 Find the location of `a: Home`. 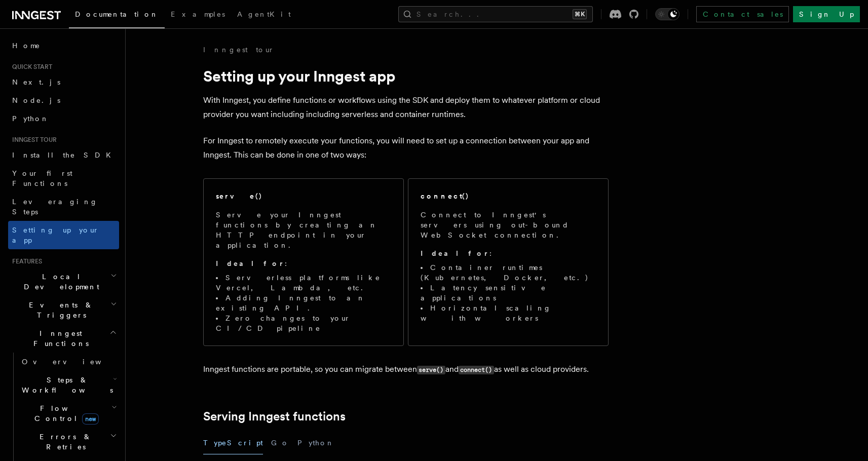

a: Home is located at coordinates (63, 46).